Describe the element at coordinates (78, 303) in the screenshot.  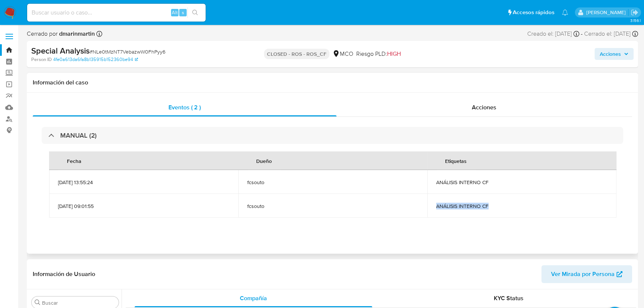
I see `input: Buscar` at that location.